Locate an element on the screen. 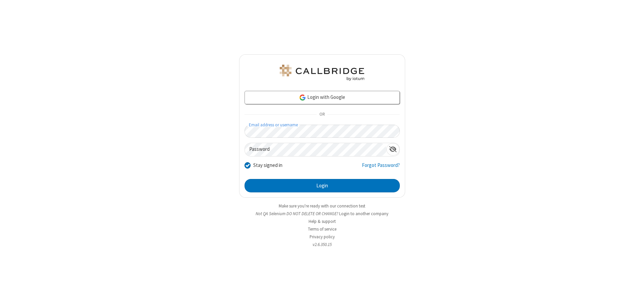 The width and height of the screenshot is (644, 307). input: Password is located at coordinates (316, 150).